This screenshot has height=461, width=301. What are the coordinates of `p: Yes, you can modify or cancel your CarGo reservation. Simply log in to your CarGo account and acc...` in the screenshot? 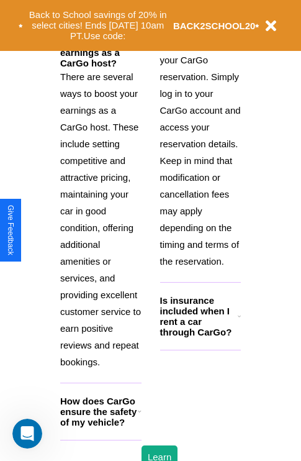 It's located at (200, 143).